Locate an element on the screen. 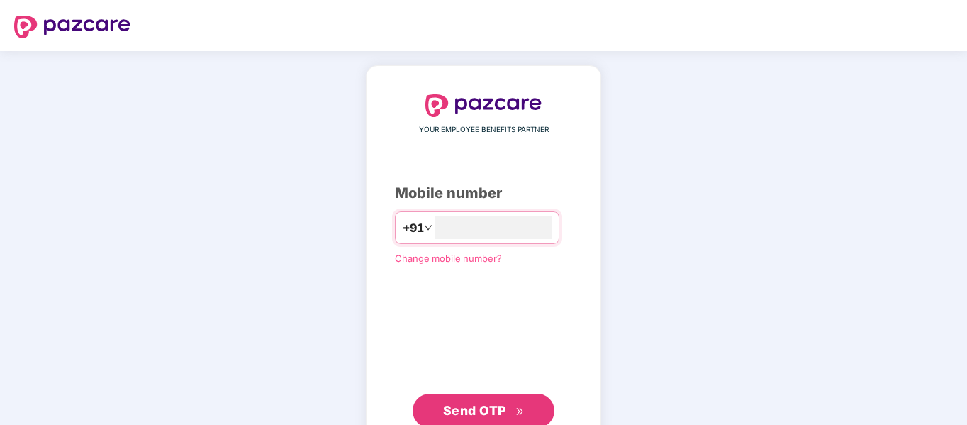 The height and width of the screenshot is (425, 967). span: double-right is located at coordinates (520, 411).